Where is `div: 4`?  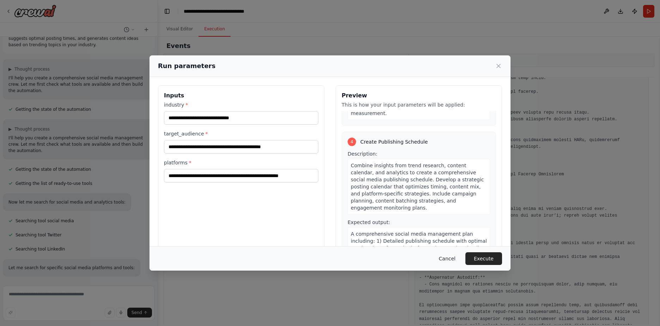
div: 4 is located at coordinates (352, 142).